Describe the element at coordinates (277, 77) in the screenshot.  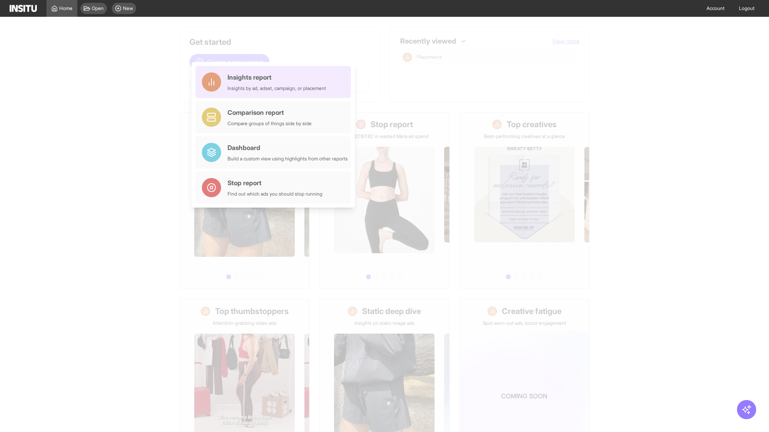
I see `div: Insights report` at that location.